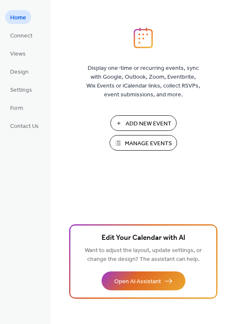 Image resolution: width=236 pixels, height=324 pixels. What do you see at coordinates (21, 89) in the screenshot?
I see `a: Settings` at bounding box center [21, 89].